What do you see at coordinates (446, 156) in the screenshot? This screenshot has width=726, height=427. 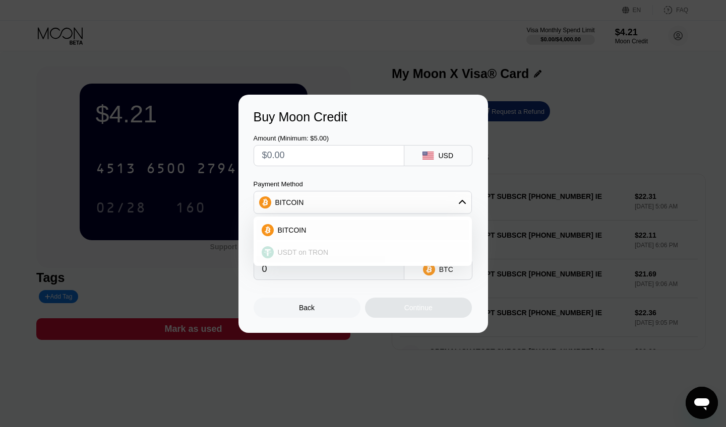 I see `div: USD` at bounding box center [446, 156].